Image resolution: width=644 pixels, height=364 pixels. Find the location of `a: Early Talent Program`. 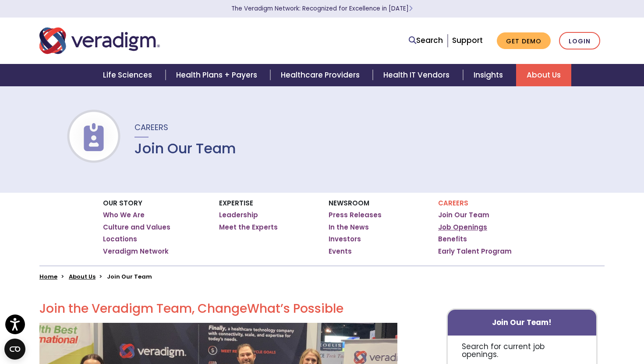

a: Early Talent Program is located at coordinates (475, 251).